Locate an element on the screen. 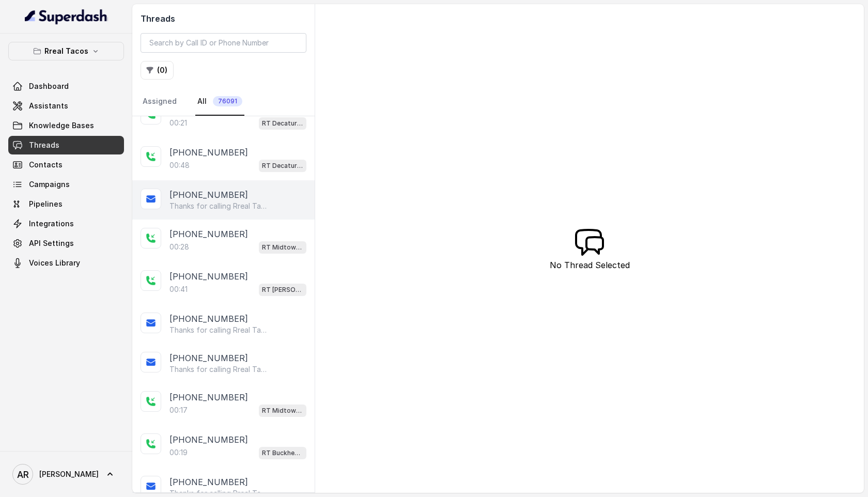 This screenshot has height=497, width=868. a: Threads is located at coordinates (66, 145).